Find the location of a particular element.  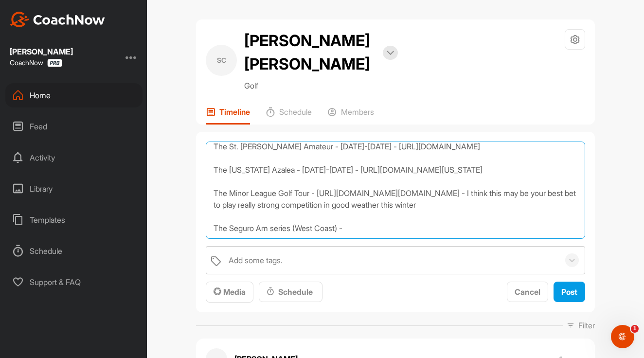

div: Add some tags. is located at coordinates (255, 260).